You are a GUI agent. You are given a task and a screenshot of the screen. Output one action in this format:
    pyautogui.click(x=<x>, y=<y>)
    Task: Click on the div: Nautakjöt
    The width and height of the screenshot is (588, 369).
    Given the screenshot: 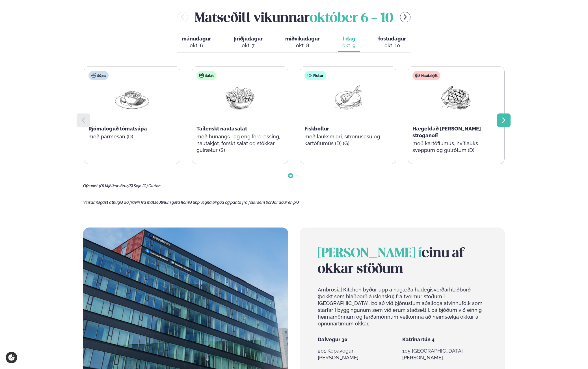 What is the action you would take?
    pyautogui.click(x=426, y=76)
    